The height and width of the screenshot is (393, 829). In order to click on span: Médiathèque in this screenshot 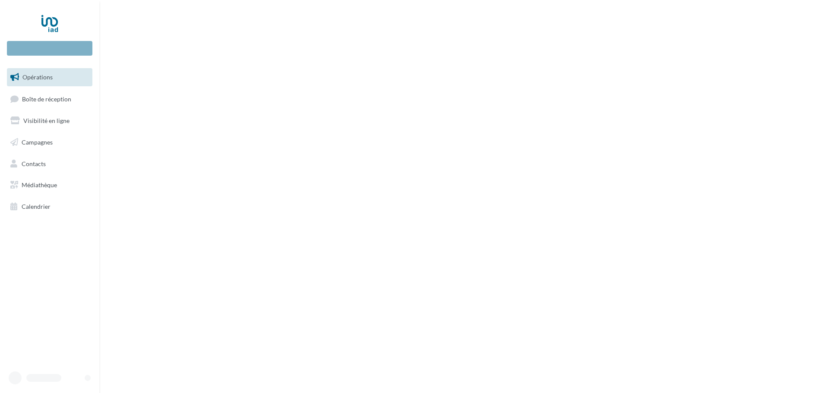, I will do `click(39, 185)`.